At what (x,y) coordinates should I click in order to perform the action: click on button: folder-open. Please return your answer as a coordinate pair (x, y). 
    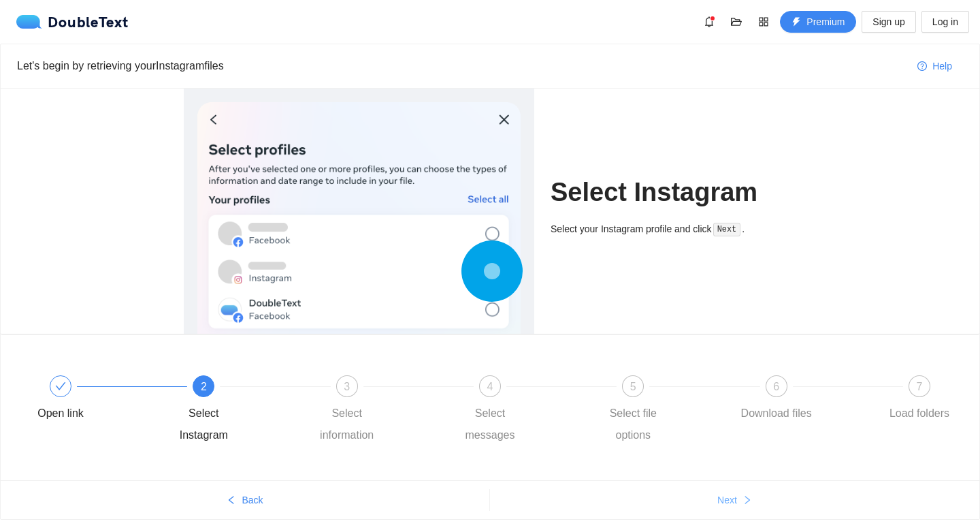
    Looking at the image, I should click on (737, 22).